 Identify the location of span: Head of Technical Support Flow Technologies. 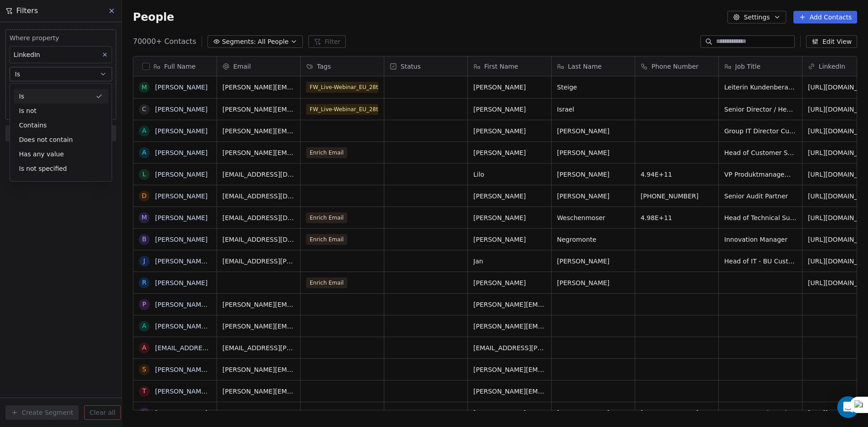
(761, 218).